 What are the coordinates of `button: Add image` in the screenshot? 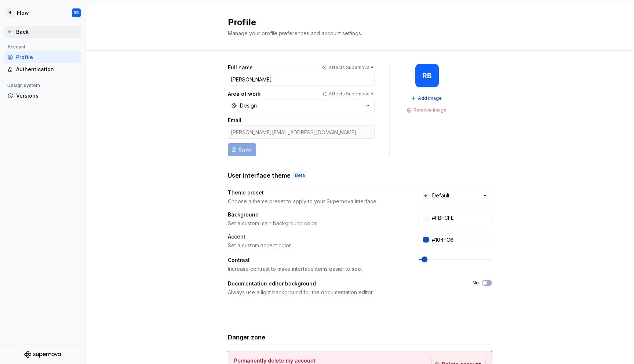 It's located at (427, 98).